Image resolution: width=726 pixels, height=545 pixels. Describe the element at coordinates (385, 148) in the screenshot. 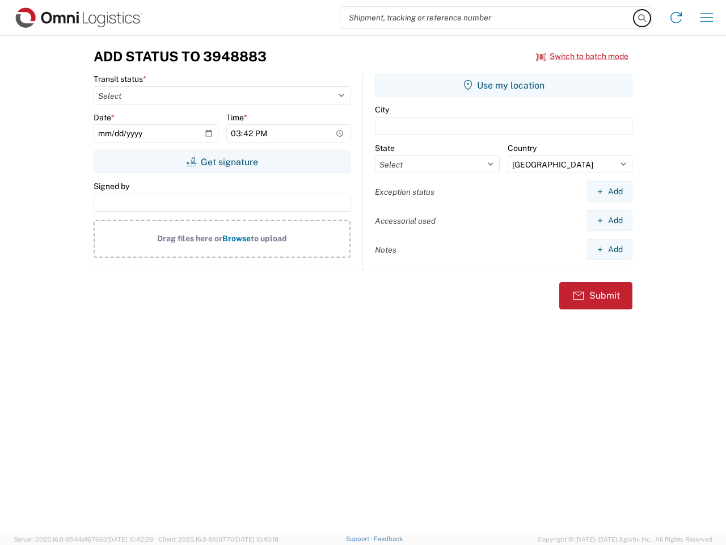

I see `label: State` at that location.